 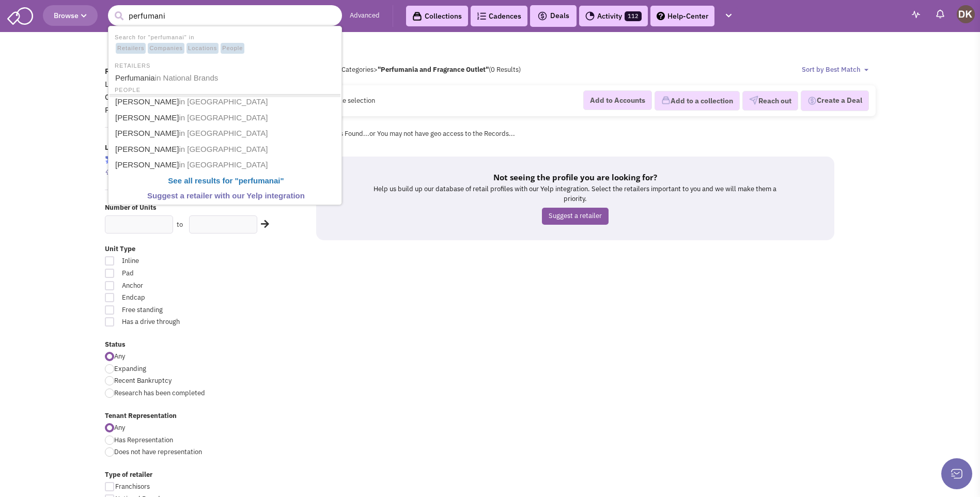 What do you see at coordinates (259, 181) in the screenshot?
I see `b: perfumanai` at bounding box center [259, 181].